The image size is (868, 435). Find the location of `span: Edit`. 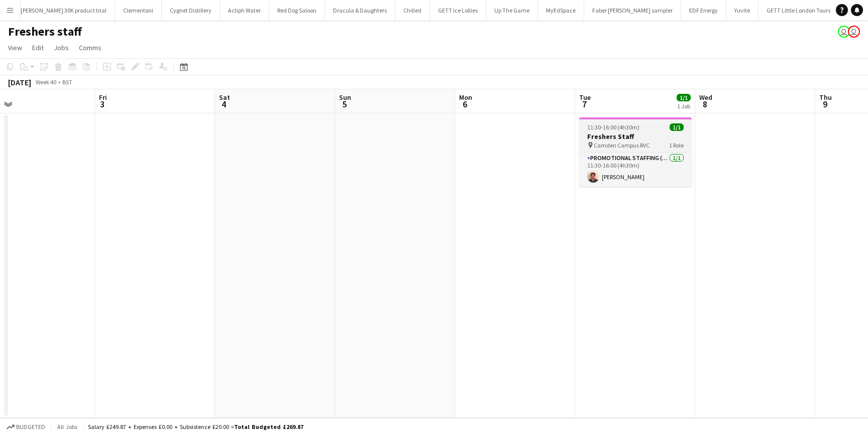

span: Edit is located at coordinates (37, 48).